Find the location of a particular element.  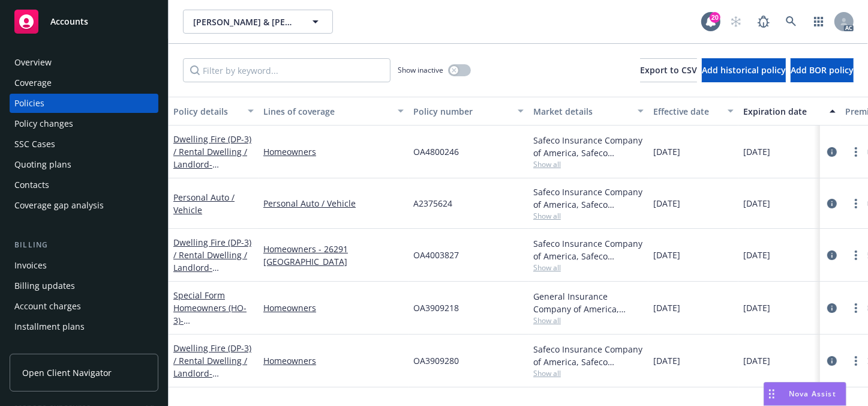

div: Installment plans is located at coordinates (49, 327).